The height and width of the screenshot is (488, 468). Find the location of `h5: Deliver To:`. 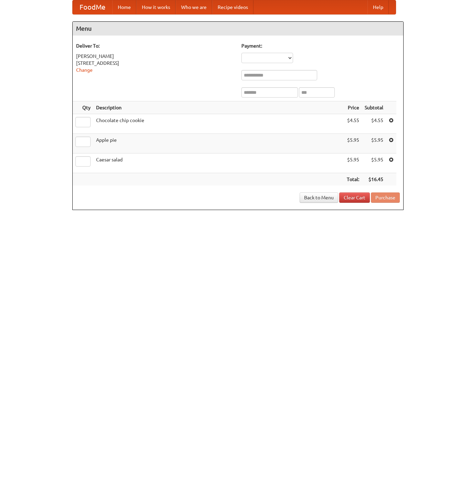

h5: Deliver To: is located at coordinates (155, 46).